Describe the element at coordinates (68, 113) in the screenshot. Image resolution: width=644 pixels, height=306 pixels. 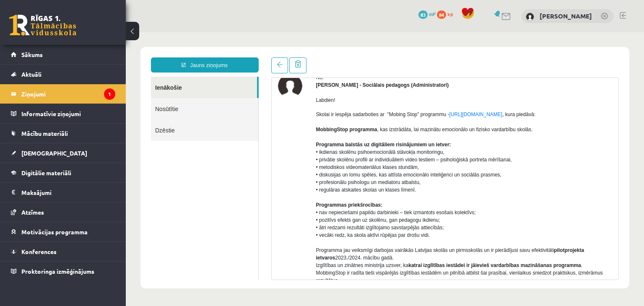
I see `legend: Informatīvie ziņojumi` at that location.